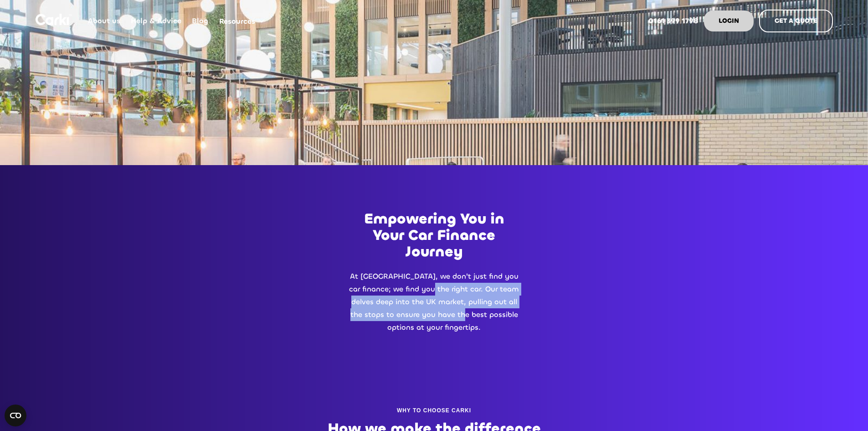 This screenshot has width=868, height=431. Describe the element at coordinates (16, 415) in the screenshot. I see `button: Open CMP widget` at that location.